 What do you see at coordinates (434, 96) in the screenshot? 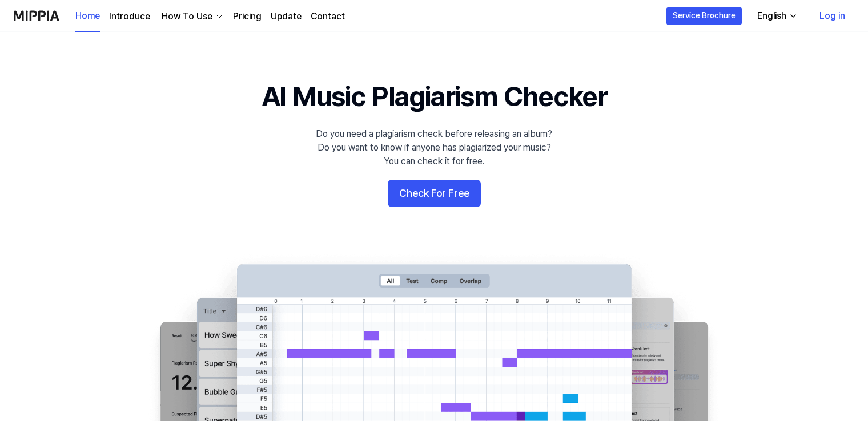
I see `h1: AI Music Plagiarism Checker` at bounding box center [434, 96].